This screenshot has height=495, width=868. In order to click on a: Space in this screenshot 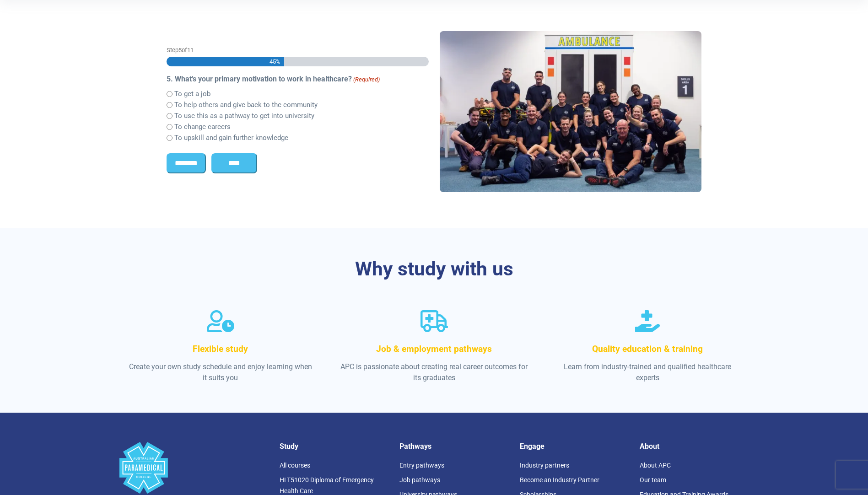, I will do `click(194, 468)`.